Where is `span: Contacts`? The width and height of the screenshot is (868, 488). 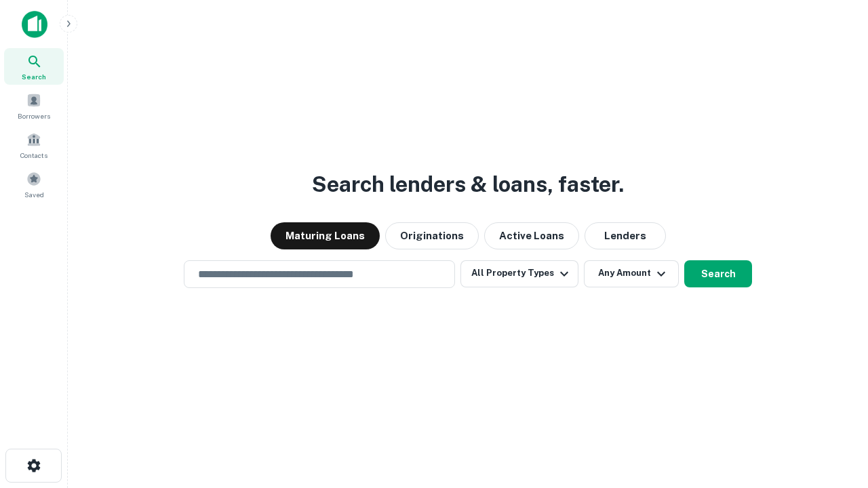
span: Contacts is located at coordinates (34, 155).